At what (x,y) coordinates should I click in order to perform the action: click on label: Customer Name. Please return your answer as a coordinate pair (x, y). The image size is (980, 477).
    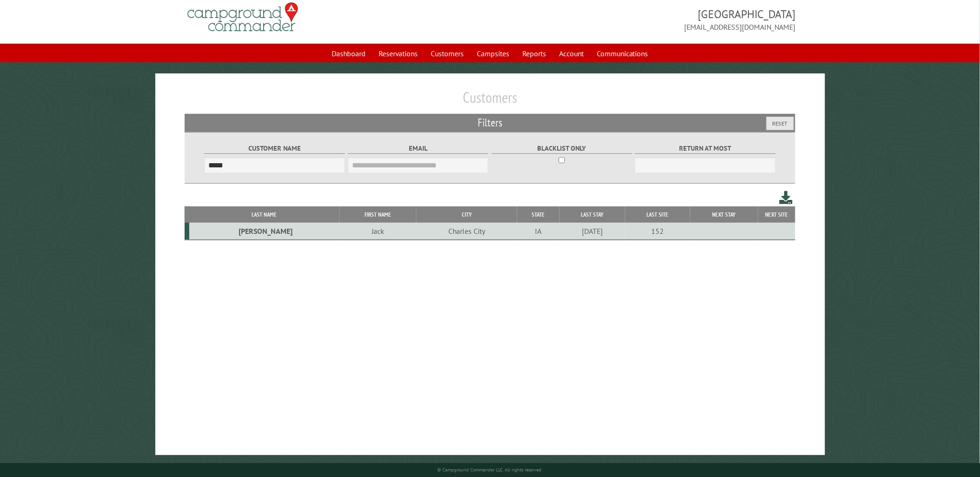
    Looking at the image, I should click on (274, 148).